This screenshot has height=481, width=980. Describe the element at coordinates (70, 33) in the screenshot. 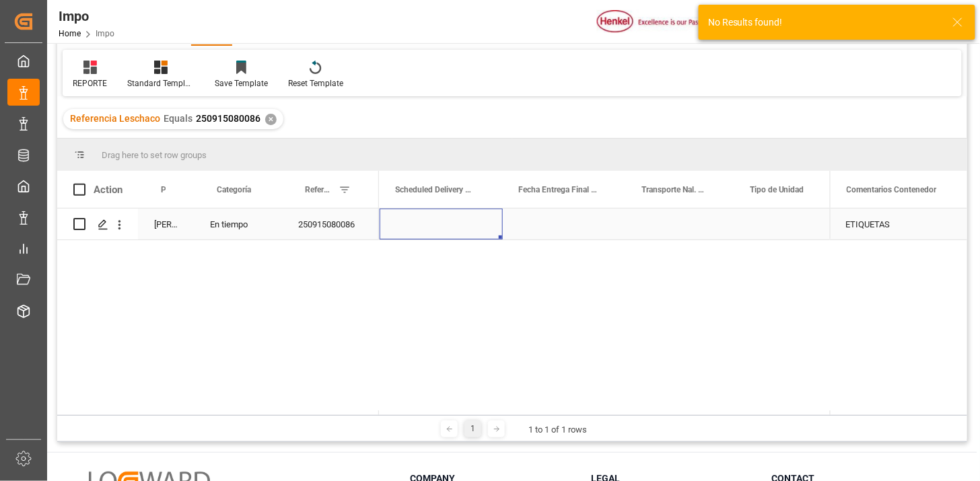

I see `a: Home` at that location.